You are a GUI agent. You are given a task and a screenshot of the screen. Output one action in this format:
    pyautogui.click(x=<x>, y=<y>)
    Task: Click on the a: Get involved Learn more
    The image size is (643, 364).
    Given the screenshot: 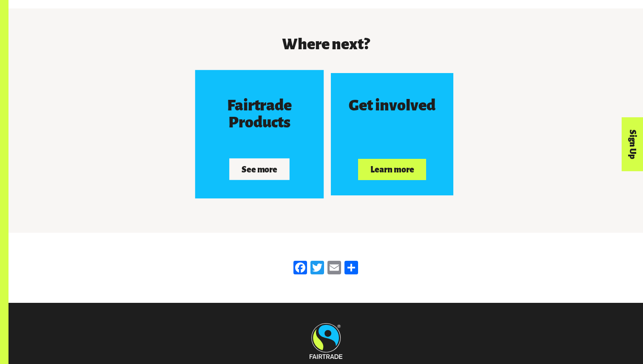 What is the action you would take?
    pyautogui.click(x=392, y=134)
    